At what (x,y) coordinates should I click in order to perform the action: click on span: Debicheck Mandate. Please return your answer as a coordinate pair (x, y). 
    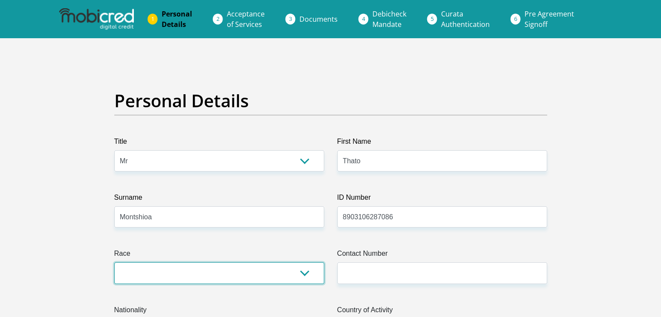
    Looking at the image, I should click on (390, 19).